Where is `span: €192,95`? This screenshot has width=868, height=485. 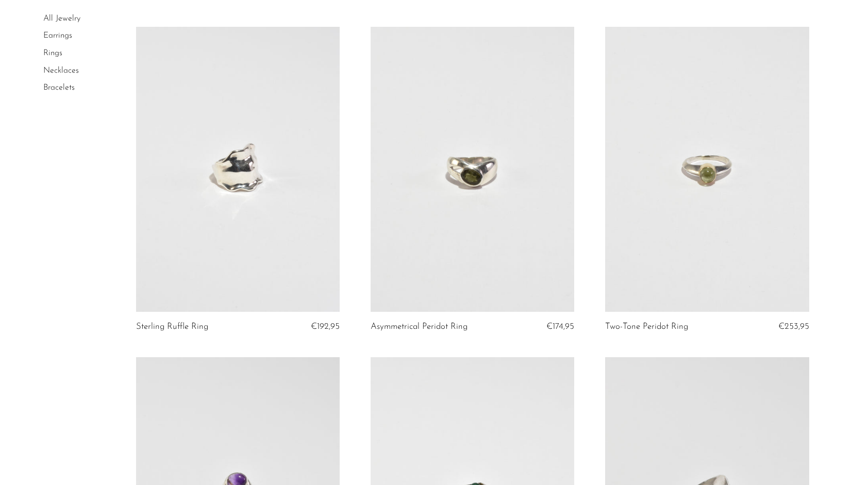
span: €192,95 is located at coordinates (326, 326).